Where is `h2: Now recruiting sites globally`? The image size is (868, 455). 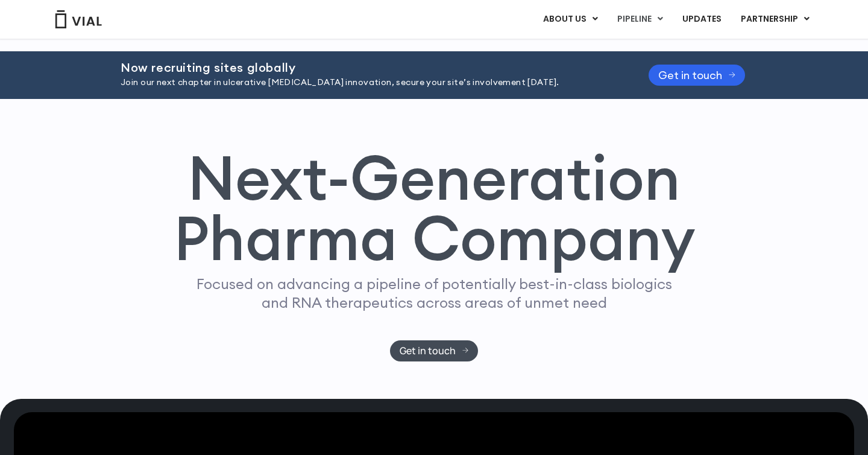 h2: Now recruiting sites globally is located at coordinates (370, 67).